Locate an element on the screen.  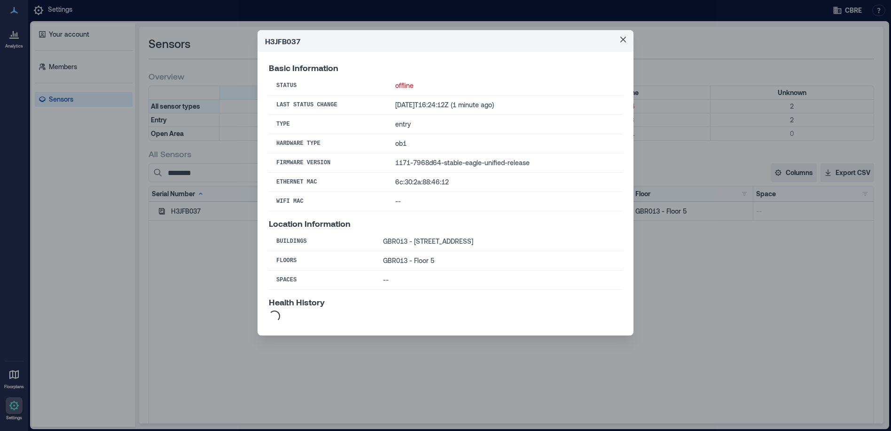
button: Close is located at coordinates (623, 39).